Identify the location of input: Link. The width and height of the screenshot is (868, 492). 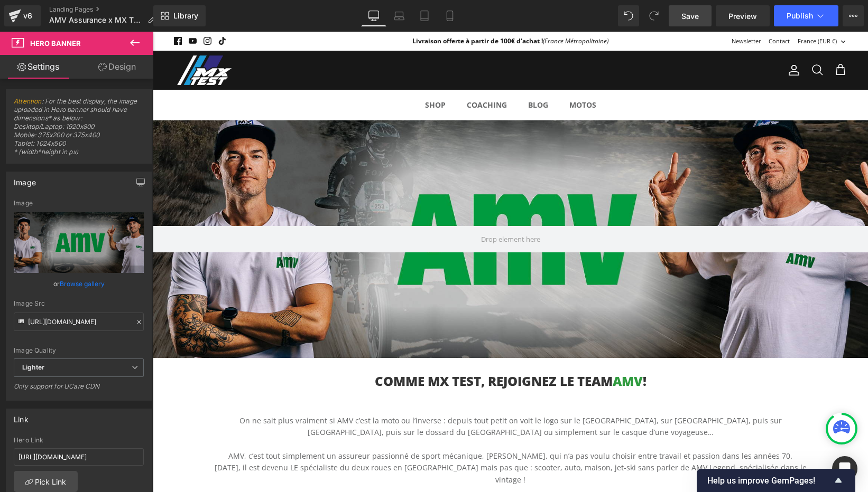
(79, 322).